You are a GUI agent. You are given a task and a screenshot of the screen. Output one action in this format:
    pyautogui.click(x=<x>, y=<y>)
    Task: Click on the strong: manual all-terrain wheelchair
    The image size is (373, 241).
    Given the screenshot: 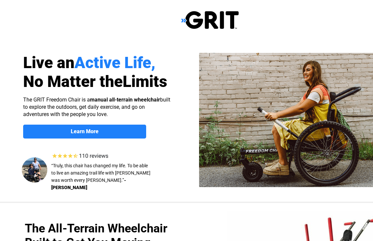 What is the action you would take?
    pyautogui.click(x=125, y=100)
    